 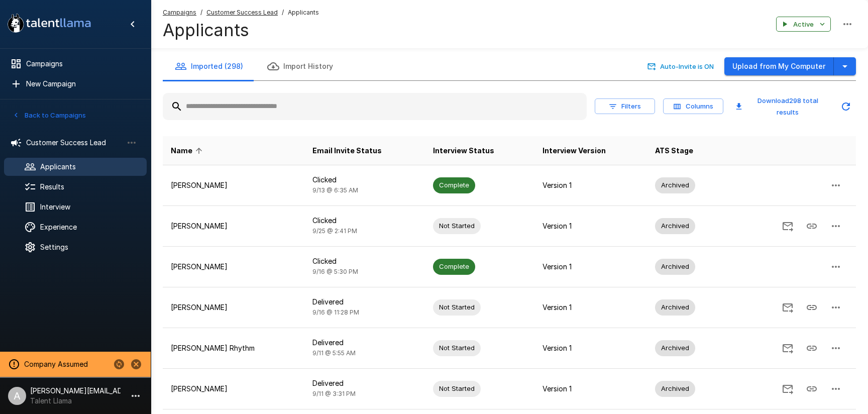 What do you see at coordinates (693, 106) in the screenshot?
I see `button: Columns` at bounding box center [693, 106].